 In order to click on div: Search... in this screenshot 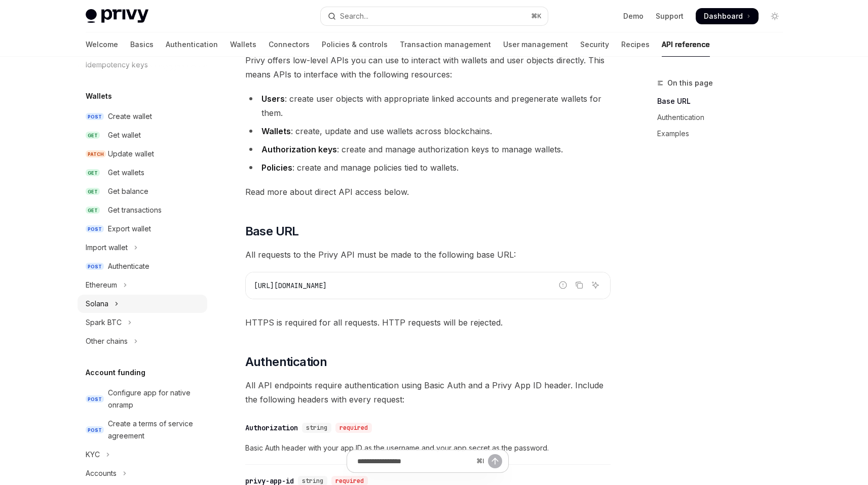, I will do `click(354, 16)`.